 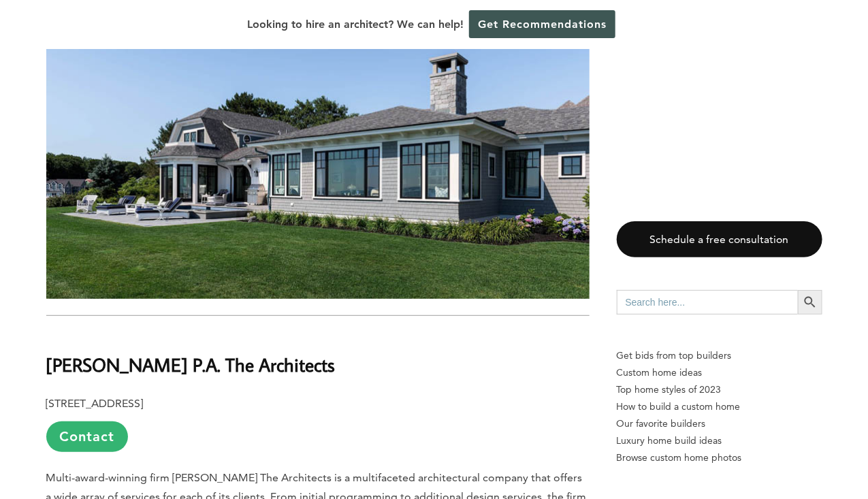 I want to click on a: Custom home ideas, so click(x=720, y=372).